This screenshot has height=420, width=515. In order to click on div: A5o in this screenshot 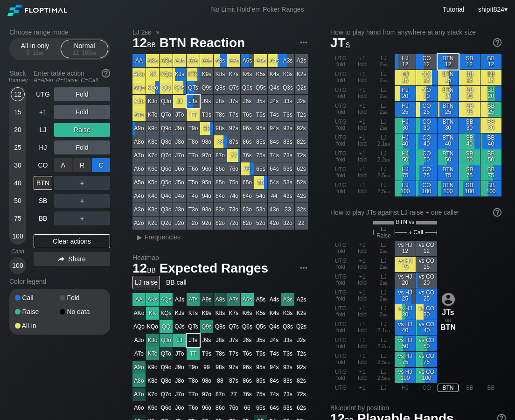, I will do `click(139, 182)`.